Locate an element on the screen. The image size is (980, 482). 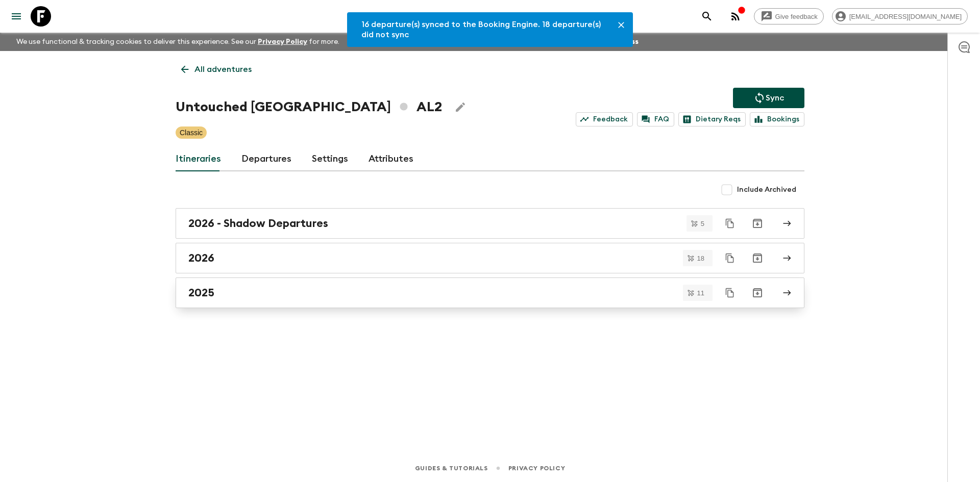
a: Feedback is located at coordinates (605, 120).